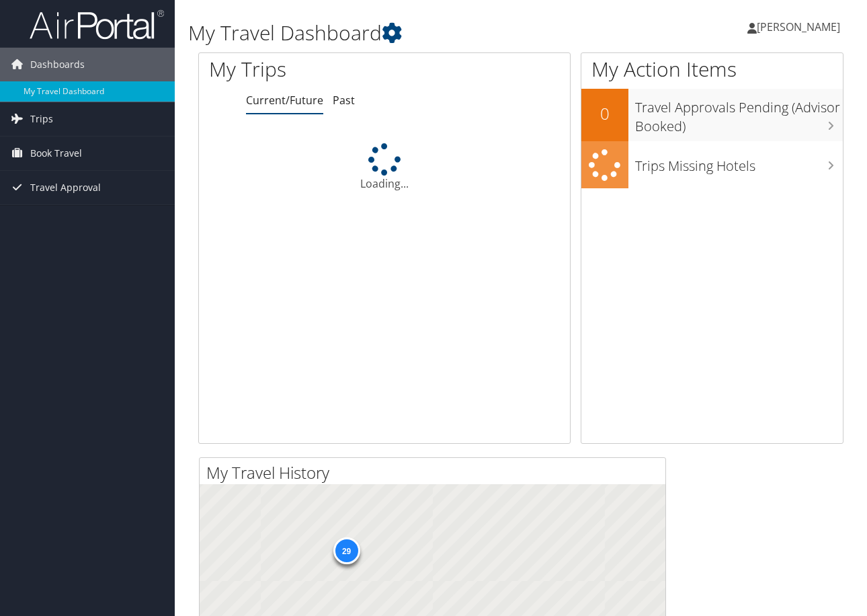 This screenshot has height=616, width=867. What do you see at coordinates (65, 187) in the screenshot?
I see `span: Travel Approval` at bounding box center [65, 187].